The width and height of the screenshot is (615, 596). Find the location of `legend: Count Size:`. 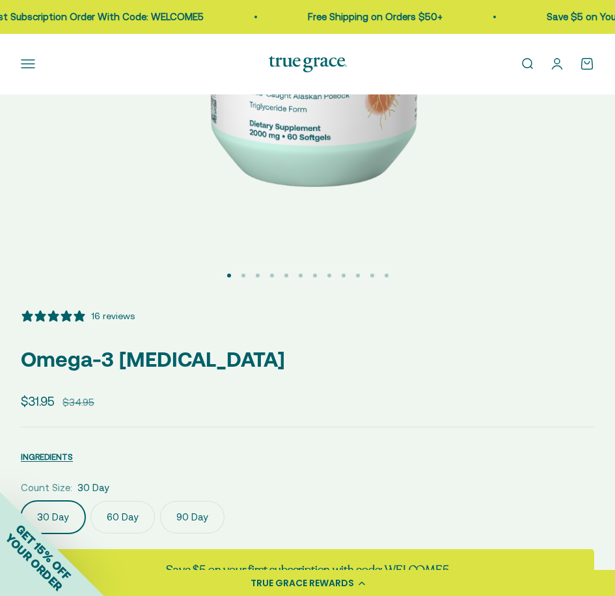

legend: Count Size: is located at coordinates (46, 488).